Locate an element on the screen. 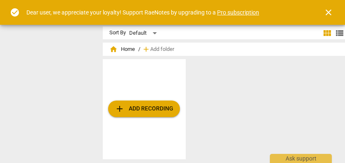 The height and width of the screenshot is (163, 345). button: Close is located at coordinates (329, 12).